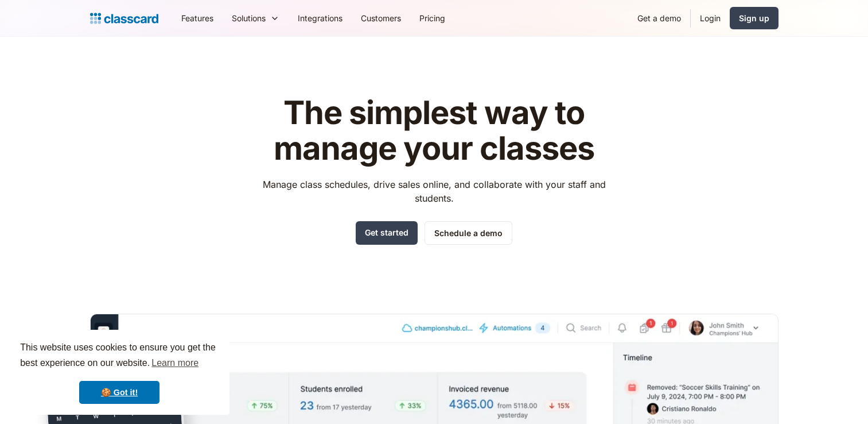 The width and height of the screenshot is (868, 424). Describe the element at coordinates (434, 191) in the screenshot. I see `p: Manage class schedules, drive sales online, and collaborate with your staff and students.` at that location.